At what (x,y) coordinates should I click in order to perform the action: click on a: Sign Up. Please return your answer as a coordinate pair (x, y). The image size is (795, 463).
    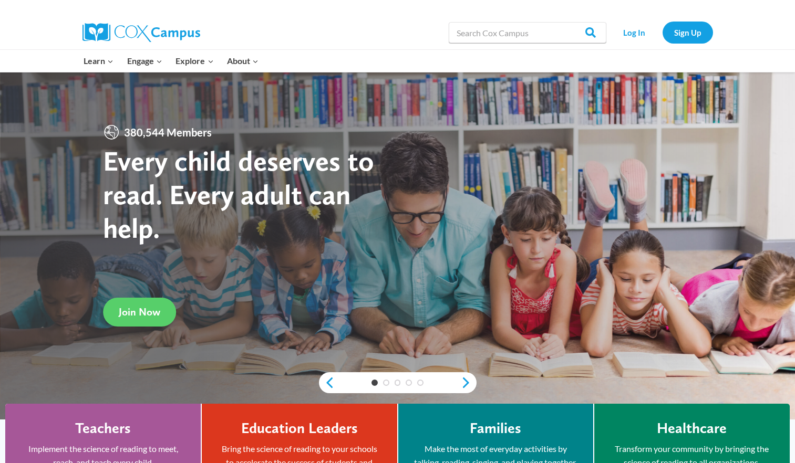
    Looking at the image, I should click on (688, 32).